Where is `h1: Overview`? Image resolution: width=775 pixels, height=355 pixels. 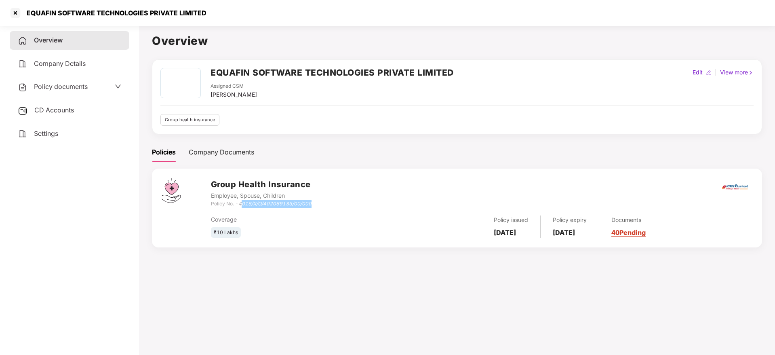 h1: Overview is located at coordinates (457, 41).